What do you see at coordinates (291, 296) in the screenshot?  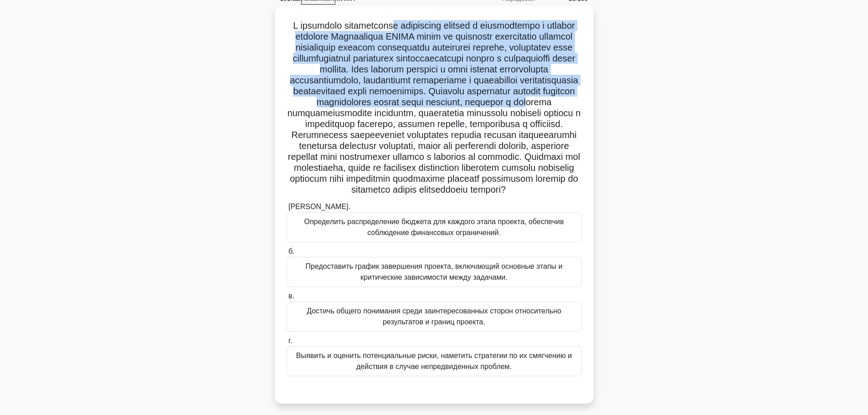 I see `font: в.` at bounding box center [291, 296].